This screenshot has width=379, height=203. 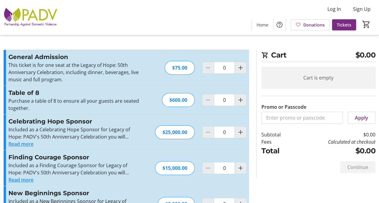 I want to click on input: Celebrating Hope Sponsor Quantity, so click(x=224, y=132).